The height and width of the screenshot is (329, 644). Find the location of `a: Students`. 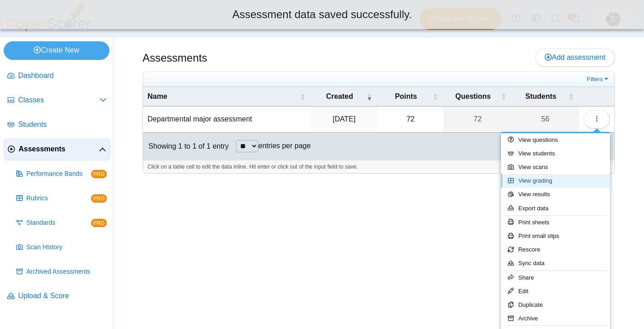

a: Students is located at coordinates (56, 125).